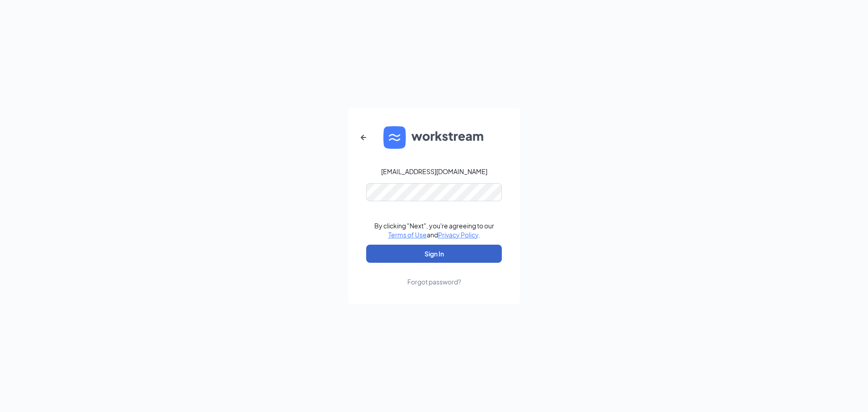  I want to click on a: Forgot password?, so click(434, 274).